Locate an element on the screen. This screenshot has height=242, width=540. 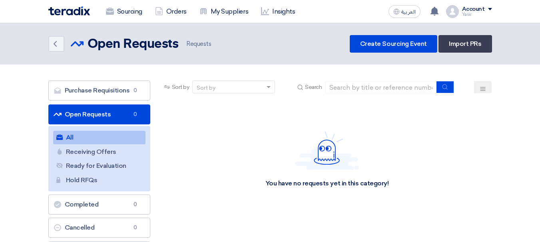
input: Search by title or reference number is located at coordinates (381, 87).